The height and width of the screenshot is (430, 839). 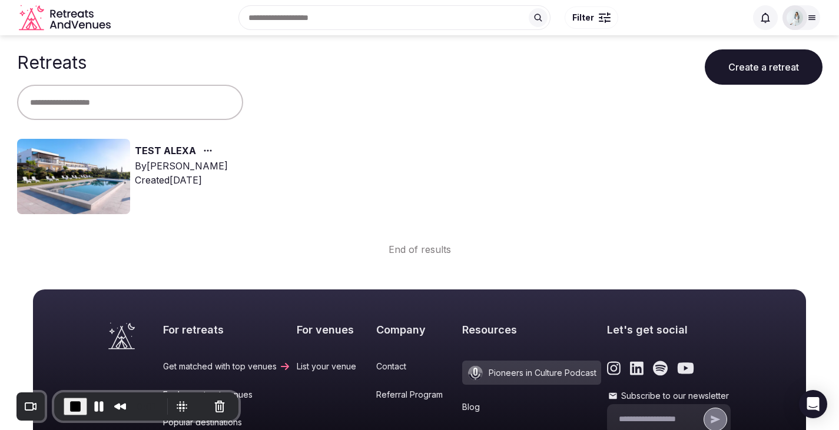 What do you see at coordinates (227, 367) in the screenshot?
I see `a: Get matched with top venues` at bounding box center [227, 367].